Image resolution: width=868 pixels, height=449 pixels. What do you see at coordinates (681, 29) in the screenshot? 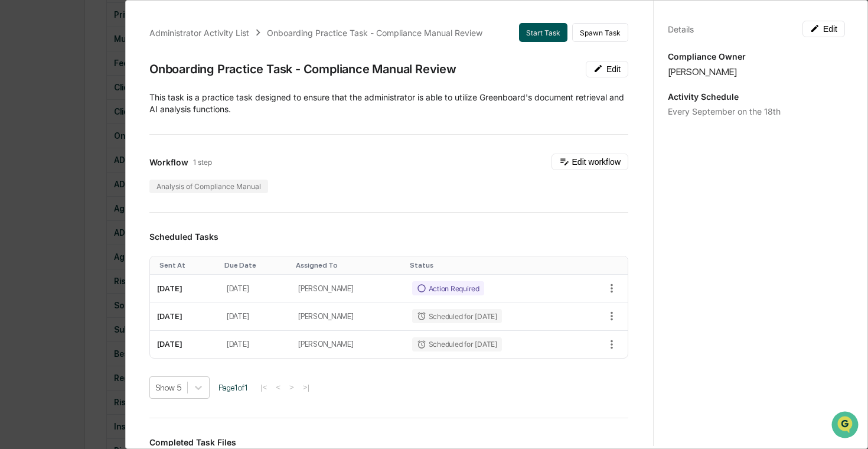
I see `div: Details` at bounding box center [681, 29].